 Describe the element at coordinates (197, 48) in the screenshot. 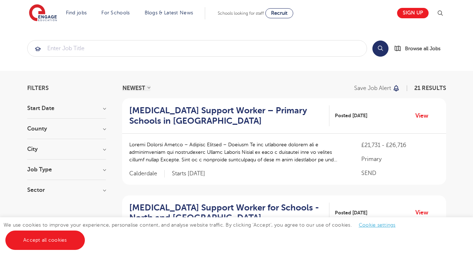

I see `div: Submit` at that location.